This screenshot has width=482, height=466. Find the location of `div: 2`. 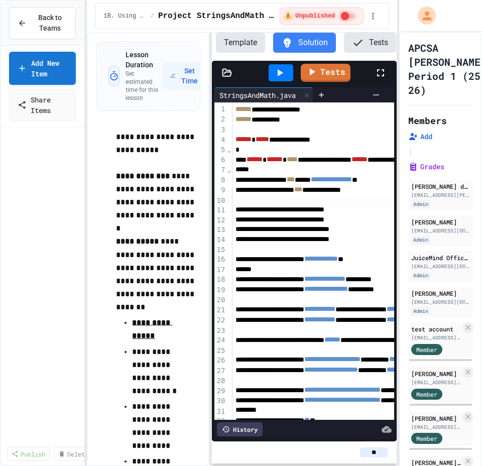

div: 2 is located at coordinates (220, 120).